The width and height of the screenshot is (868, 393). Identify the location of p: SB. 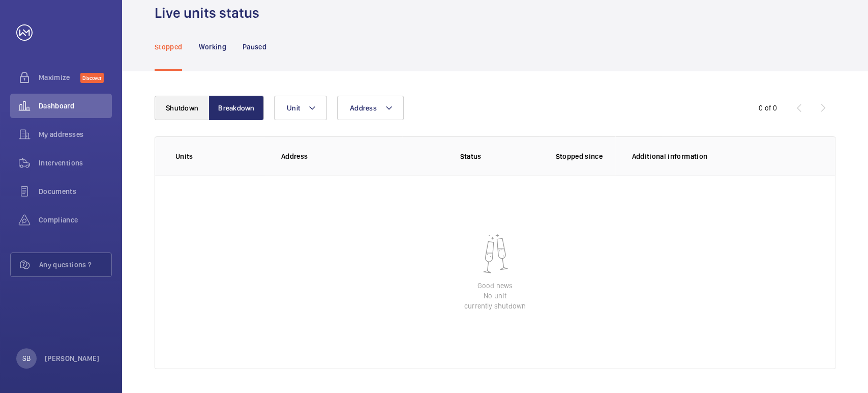
(26, 358).